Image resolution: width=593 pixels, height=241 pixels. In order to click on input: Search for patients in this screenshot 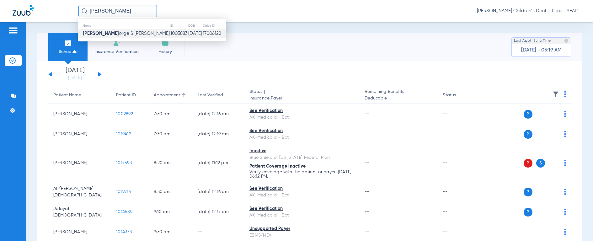, I will do `click(118, 11)`.